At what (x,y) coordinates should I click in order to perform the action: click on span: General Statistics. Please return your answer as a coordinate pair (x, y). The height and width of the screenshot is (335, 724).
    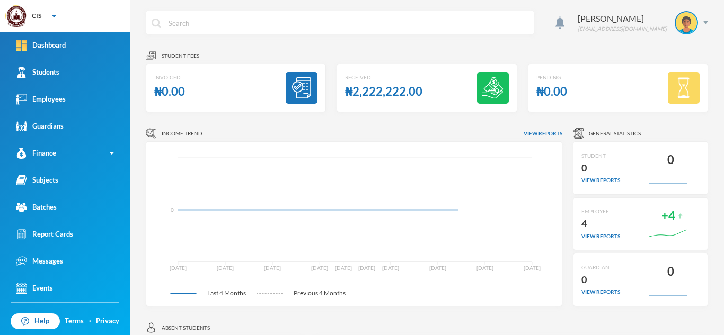
    Looking at the image, I should click on (615, 134).